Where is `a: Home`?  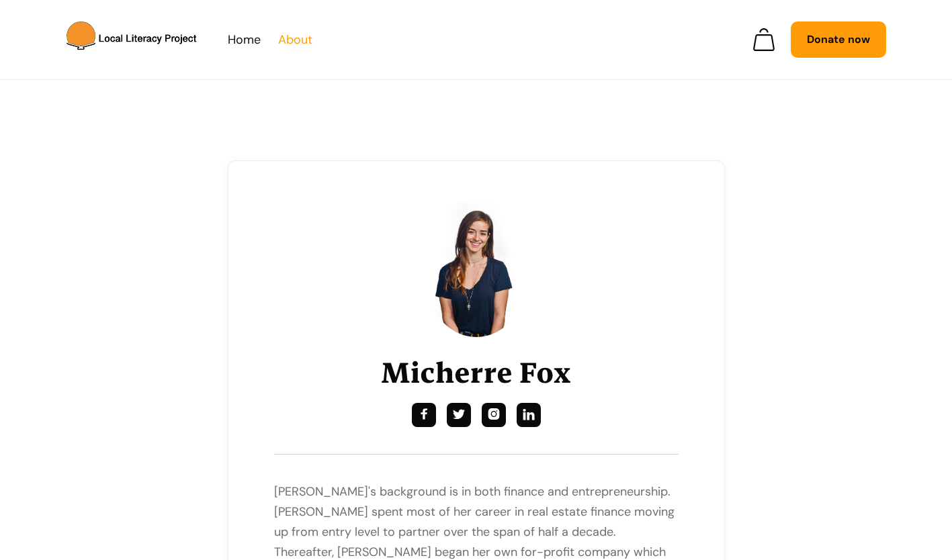
a: Home is located at coordinates (244, 39).